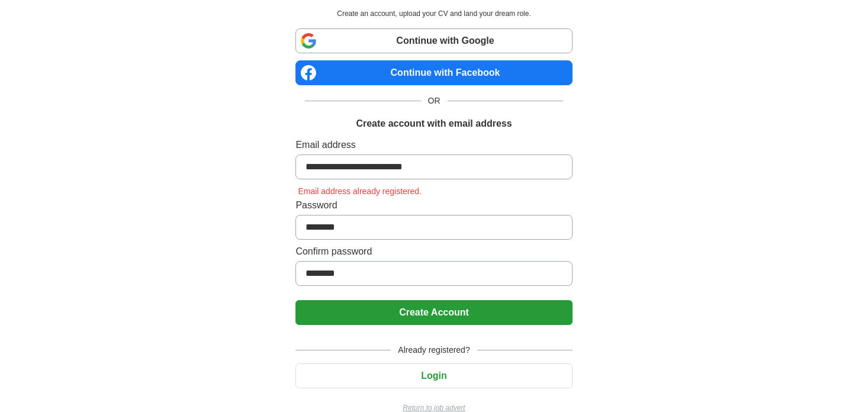 The width and height of the screenshot is (868, 412). What do you see at coordinates (434, 376) in the screenshot?
I see `a: Login` at bounding box center [434, 376].